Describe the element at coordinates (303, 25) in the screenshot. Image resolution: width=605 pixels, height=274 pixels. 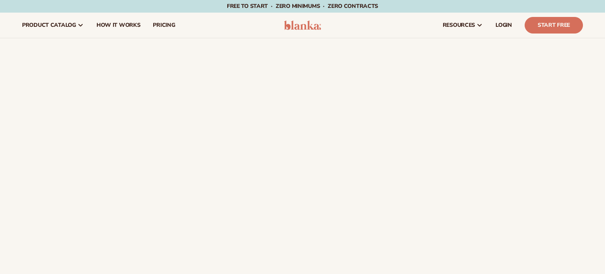
I see `img: logo` at that location.